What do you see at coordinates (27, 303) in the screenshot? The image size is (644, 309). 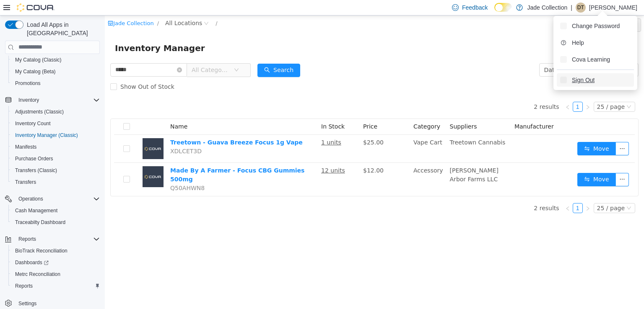 I see `a: Settings` at bounding box center [27, 303].